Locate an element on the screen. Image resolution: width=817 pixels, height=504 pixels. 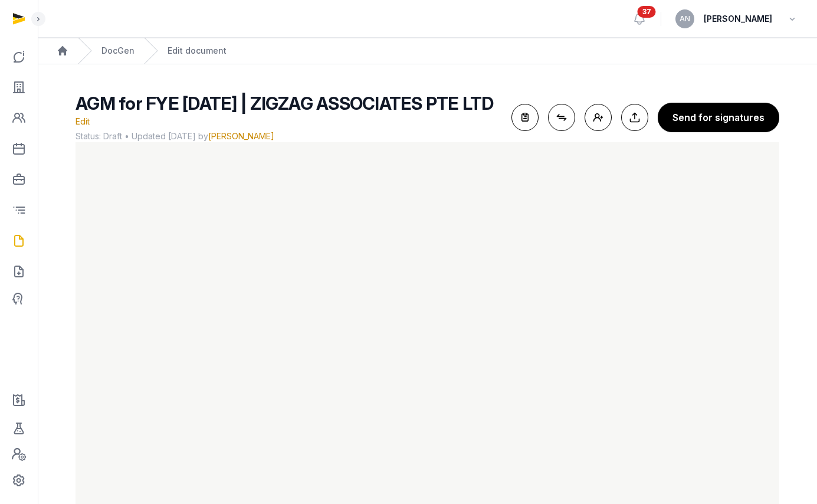
span: 37 is located at coordinates (647, 12).